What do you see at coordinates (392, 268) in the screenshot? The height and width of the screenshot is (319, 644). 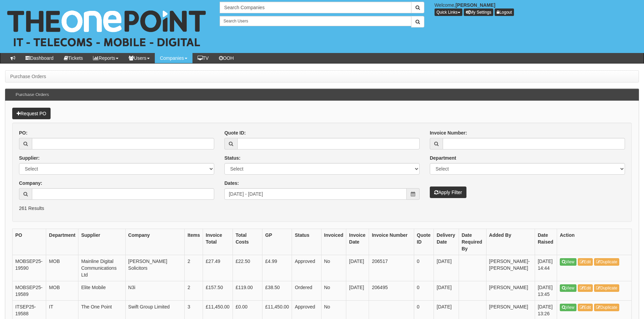 I see `td: 206517` at bounding box center [392, 268].